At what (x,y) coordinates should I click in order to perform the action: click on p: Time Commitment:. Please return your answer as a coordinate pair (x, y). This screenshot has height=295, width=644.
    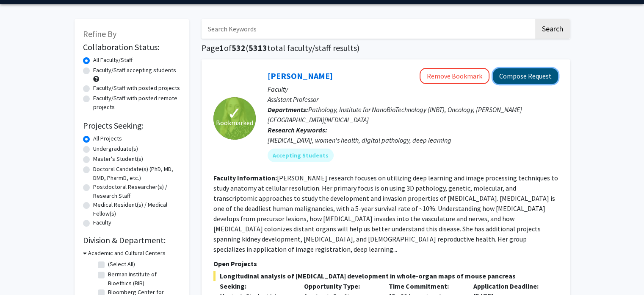
    Looking at the image, I should click on (425, 286).